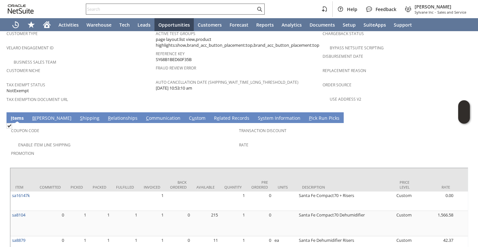  I want to click on span: SY68B1BED60F35B, so click(173, 59).